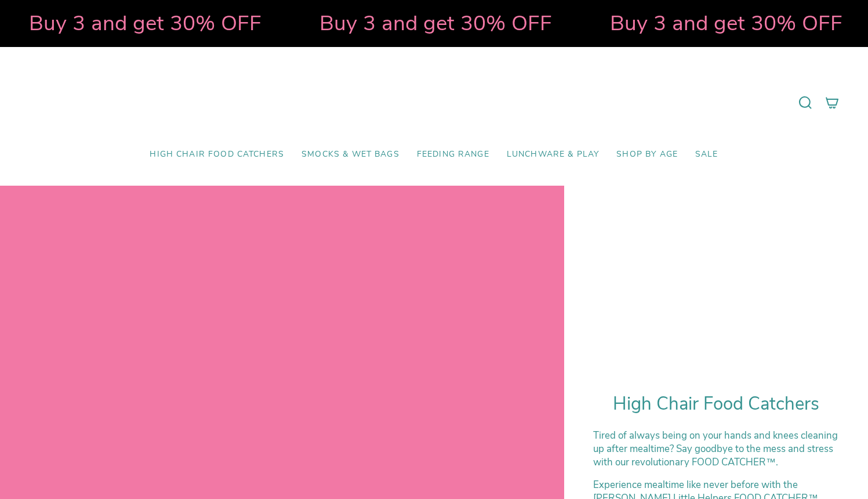 The image size is (868, 499). I want to click on span: SALE, so click(707, 155).